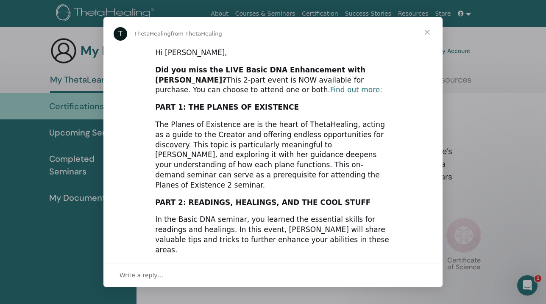 Image resolution: width=546 pixels, height=304 pixels. Describe the element at coordinates (196, 33) in the screenshot. I see `span: from ThetaHealing` at that location.